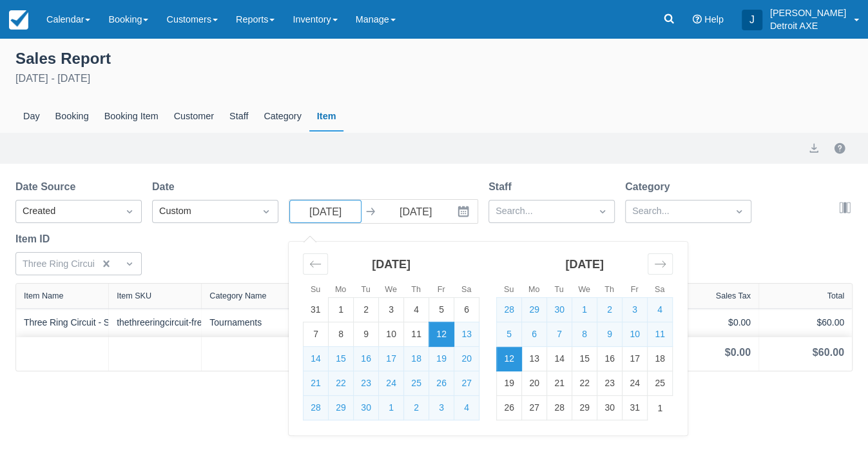 The width and height of the screenshot is (868, 450). I want to click on td: Choose Wednesday, October 15, 2025 as your check-in date. It’s available., so click(585, 359).